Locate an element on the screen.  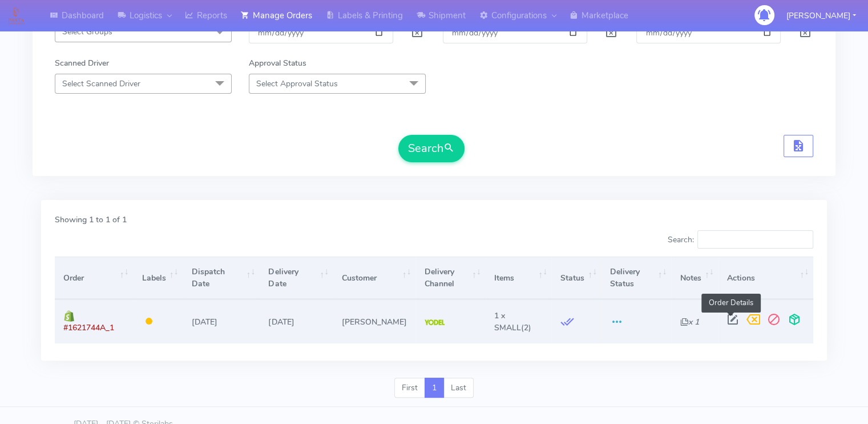
th: Dispatch Date: activate to sort column ascending is located at coordinates (221, 278).